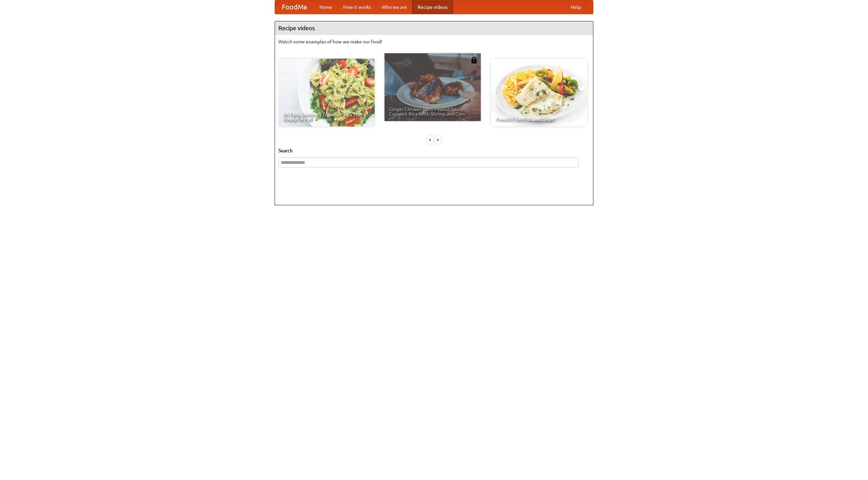  Describe the element at coordinates (539, 120) in the screenshot. I see `span: French Fries Fish and Chips` at that location.